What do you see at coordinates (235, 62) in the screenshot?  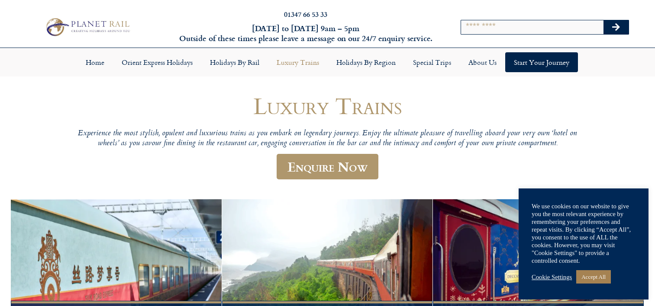 I see `a: Holidays by Rail` at bounding box center [235, 62].